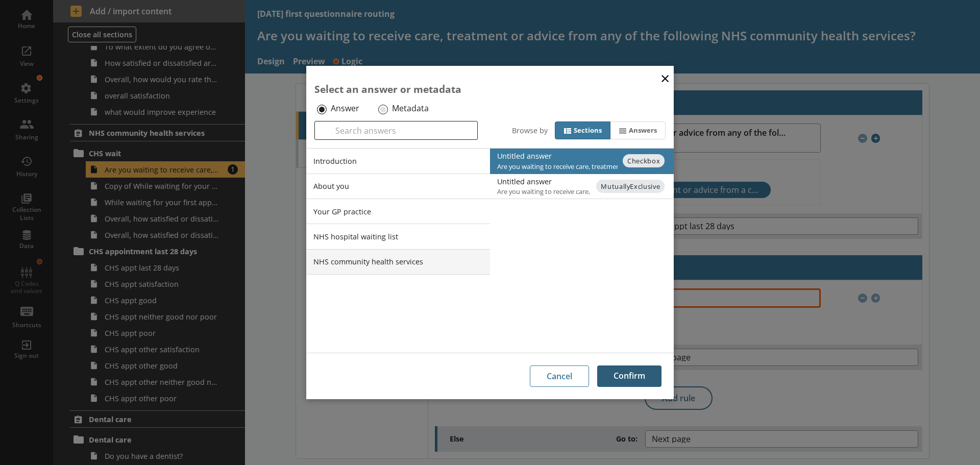 The image size is (980, 465). I want to click on label: Metadata, so click(410, 108).